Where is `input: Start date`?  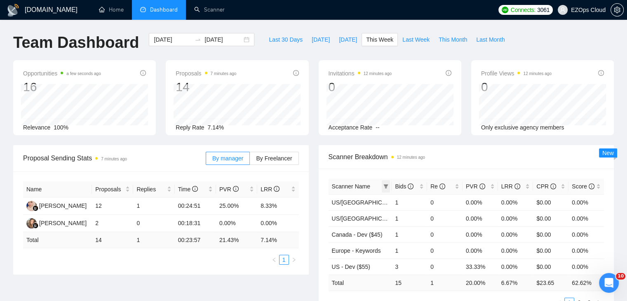
input: Start date is located at coordinates (172, 40).